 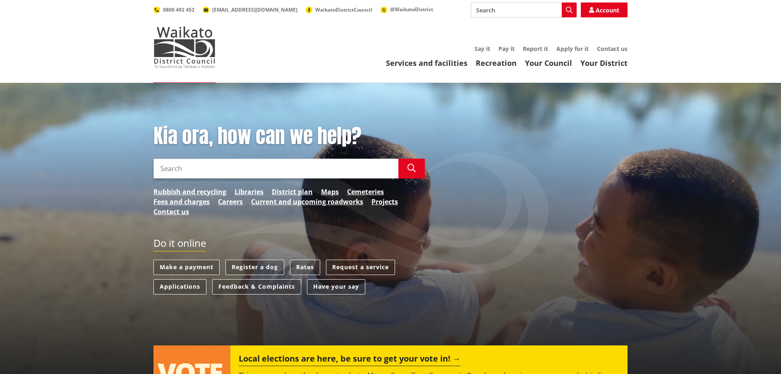 I want to click on h1: Kia ora, how can we help?, so click(x=289, y=136).